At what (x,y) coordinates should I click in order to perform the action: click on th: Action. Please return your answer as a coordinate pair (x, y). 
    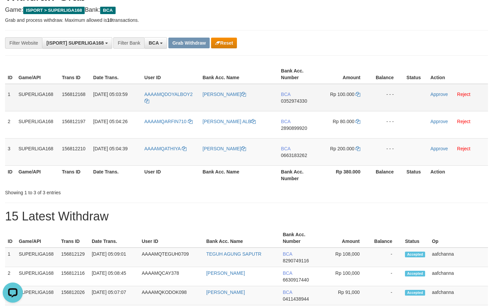
    Looking at the image, I should click on (457, 175).